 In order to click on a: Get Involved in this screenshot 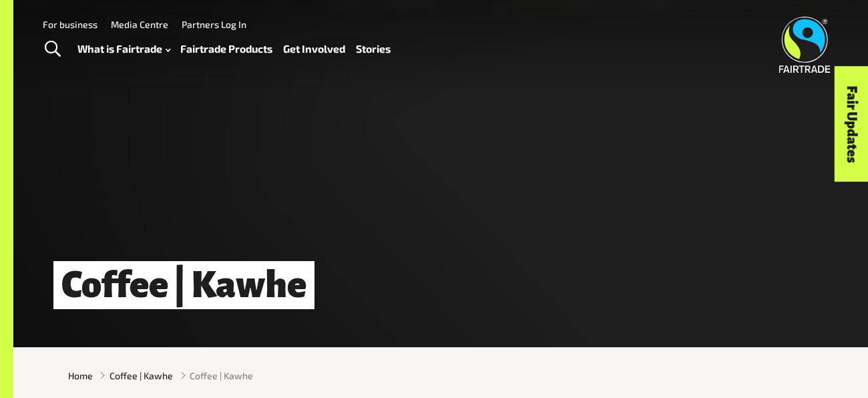, I will do `click(314, 49)`.